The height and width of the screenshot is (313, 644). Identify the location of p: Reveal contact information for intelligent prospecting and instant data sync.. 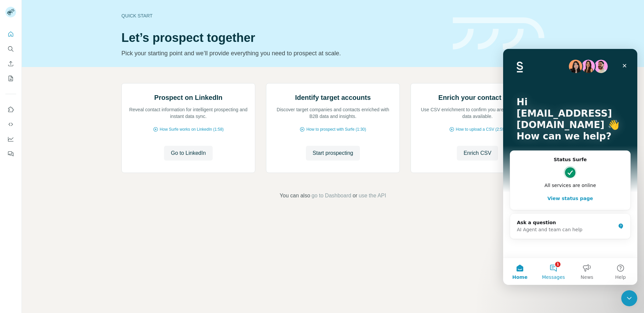
(188, 113).